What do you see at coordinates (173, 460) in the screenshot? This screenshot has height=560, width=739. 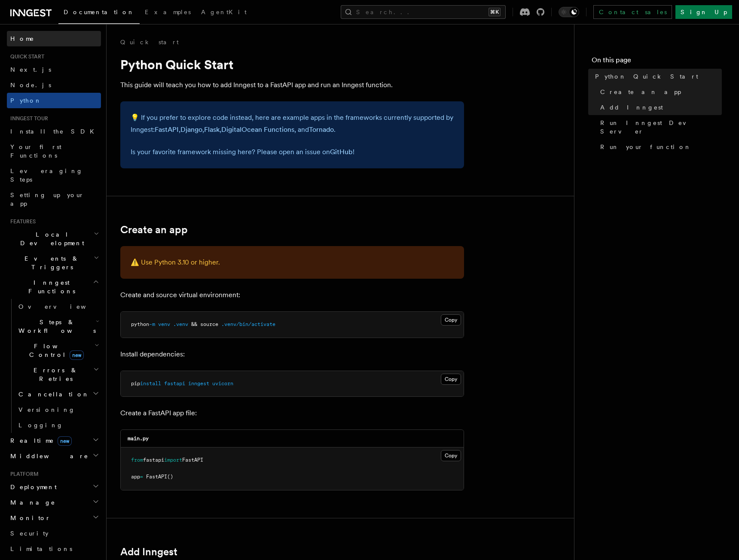 I see `span: import` at bounding box center [173, 460].